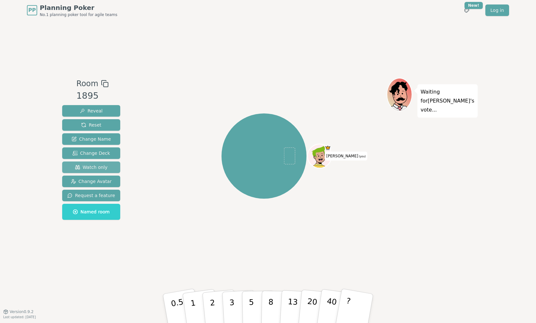 This screenshot has width=536, height=323. I want to click on span: (you), so click(362, 157).